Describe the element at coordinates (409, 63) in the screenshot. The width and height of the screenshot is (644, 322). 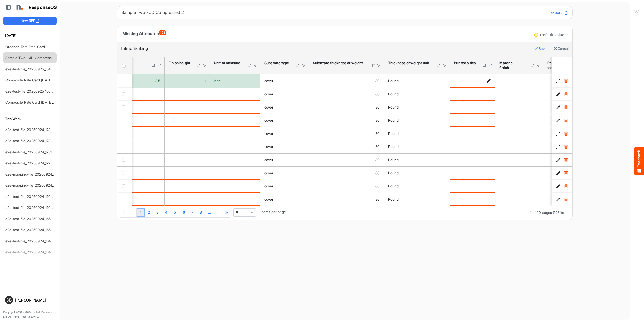
I see `div: Thickness or weight unit` at that location.